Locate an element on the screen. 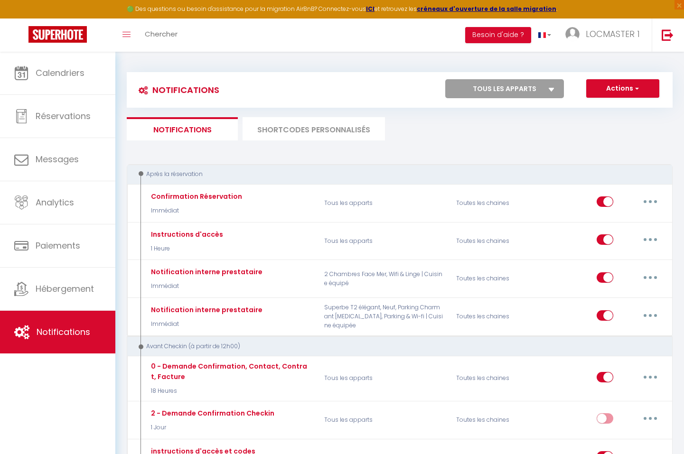 This screenshot has width=684, height=454. div: Après la réservation is located at coordinates (394, 174).